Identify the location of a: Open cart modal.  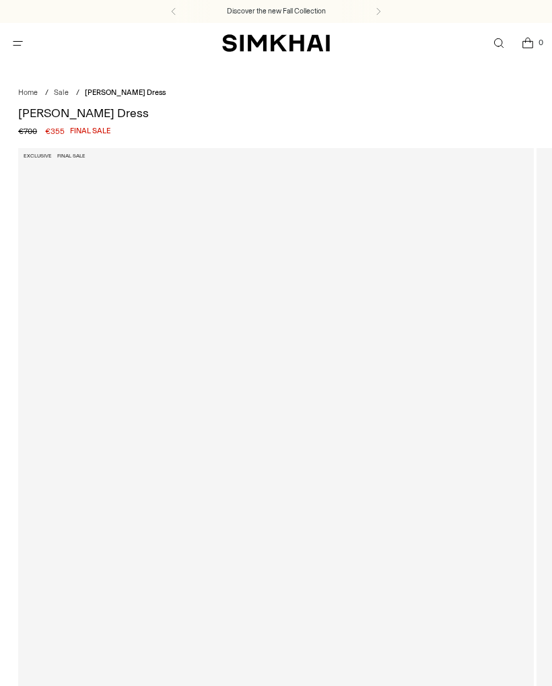
(527, 43).